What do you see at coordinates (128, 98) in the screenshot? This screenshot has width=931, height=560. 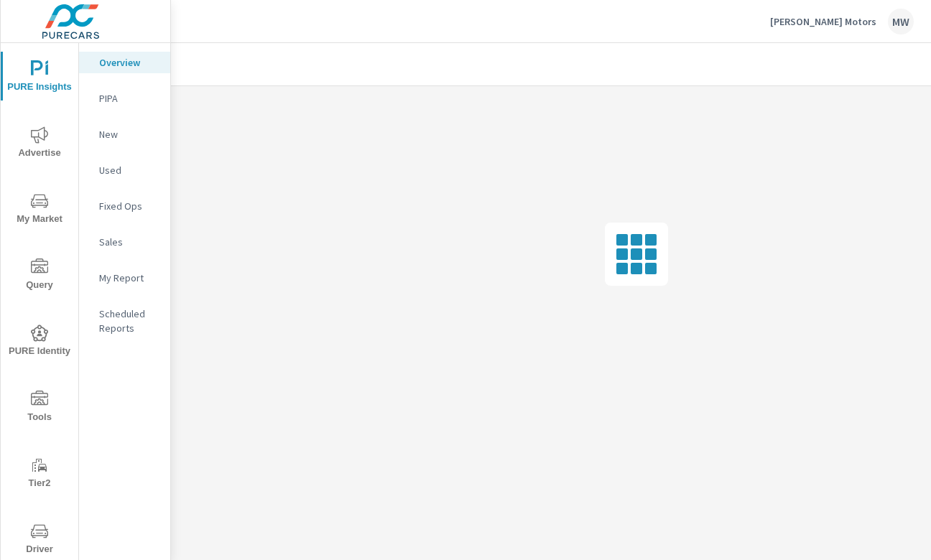 I see `p: PIPA` at bounding box center [128, 98].